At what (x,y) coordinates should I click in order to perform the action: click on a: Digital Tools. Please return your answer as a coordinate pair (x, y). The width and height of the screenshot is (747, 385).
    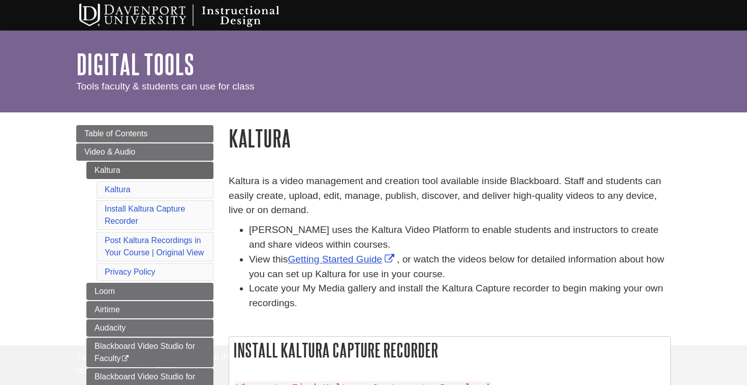
    Looking at the image, I should click on (135, 64).